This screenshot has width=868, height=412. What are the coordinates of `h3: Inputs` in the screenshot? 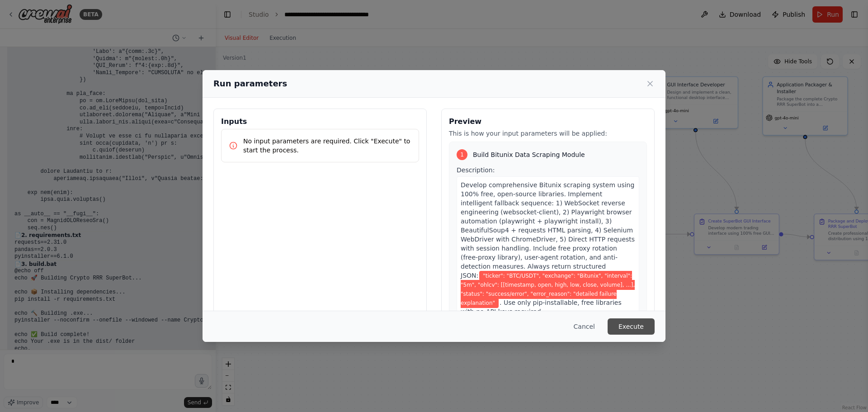 It's located at (320, 122).